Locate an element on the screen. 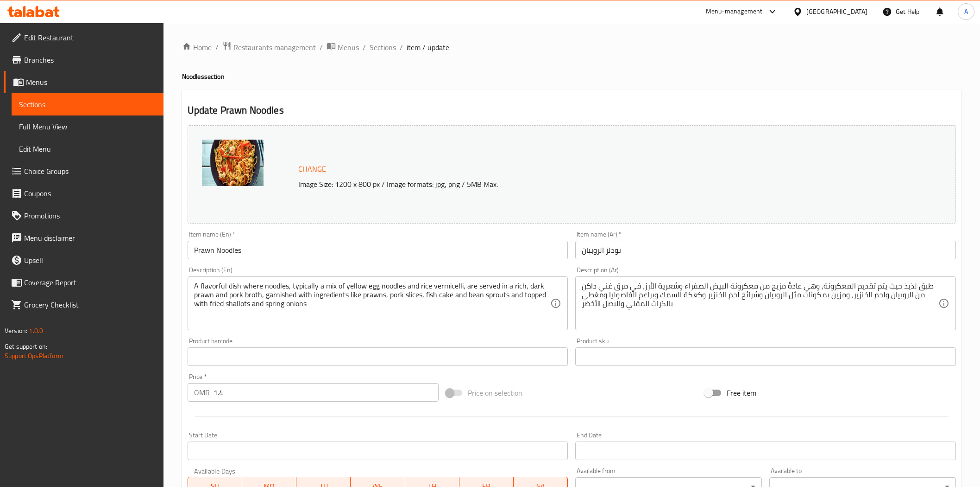 The height and width of the screenshot is (487, 980). p: Image Size: 1200 x 800 px / Image formats: jpg, png / 5MB Max. is located at coordinates (572, 184).